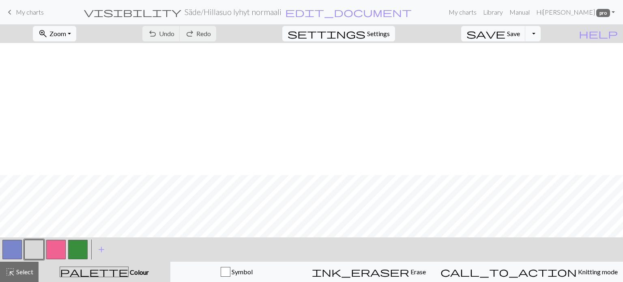  I want to click on button: Save, so click(493, 34).